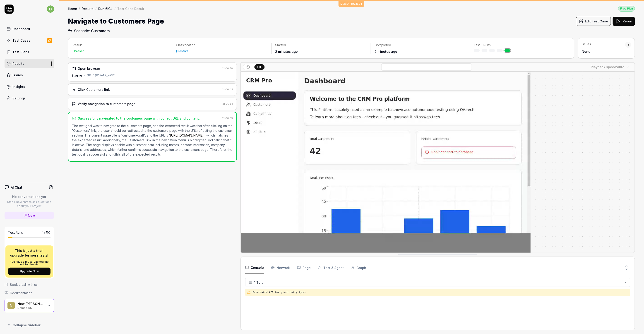 The height and width of the screenshot is (334, 644). I want to click on a: New, so click(29, 215).